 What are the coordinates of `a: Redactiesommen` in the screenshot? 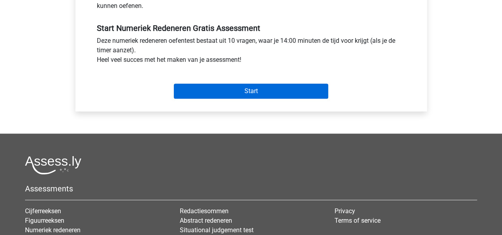 It's located at (204, 211).